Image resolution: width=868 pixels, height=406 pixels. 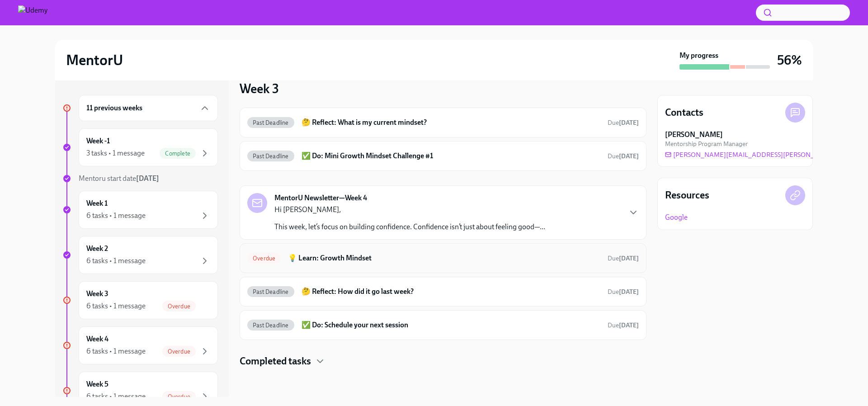 I want to click on h3: Week 3, so click(x=259, y=89).